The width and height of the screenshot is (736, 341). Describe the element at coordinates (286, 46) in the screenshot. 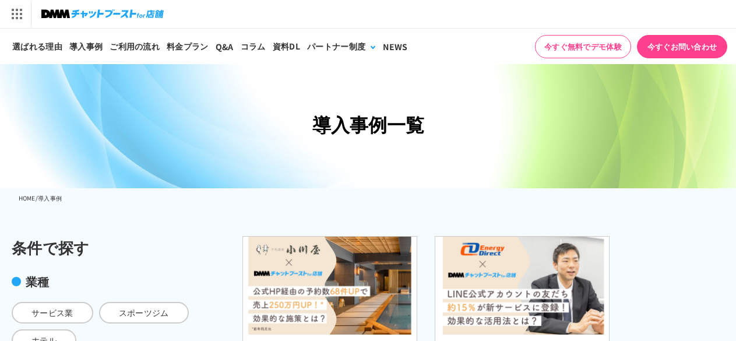

I see `a: 資料DL` at that location.